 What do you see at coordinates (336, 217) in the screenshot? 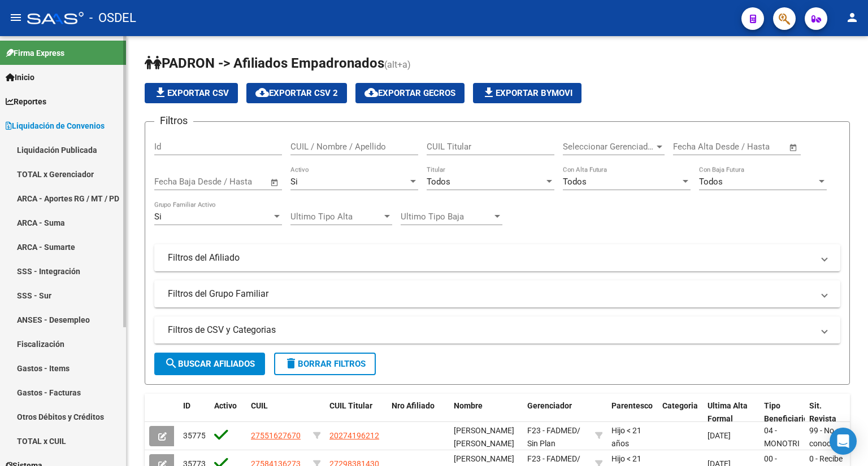
I see `span: Ultimo Tipo Alta` at bounding box center [336, 217].